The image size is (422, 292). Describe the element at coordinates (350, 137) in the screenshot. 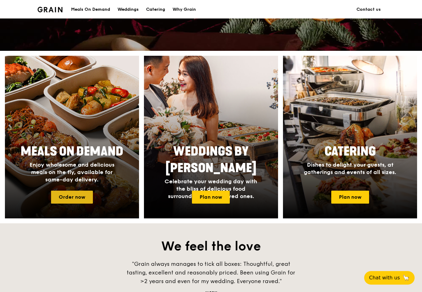

I see `img: catering-card.e1cfaf3e.jpg` at that location.